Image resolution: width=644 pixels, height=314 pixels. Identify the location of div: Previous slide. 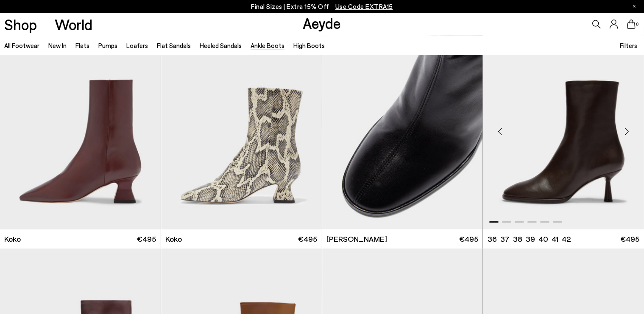
(500, 132).